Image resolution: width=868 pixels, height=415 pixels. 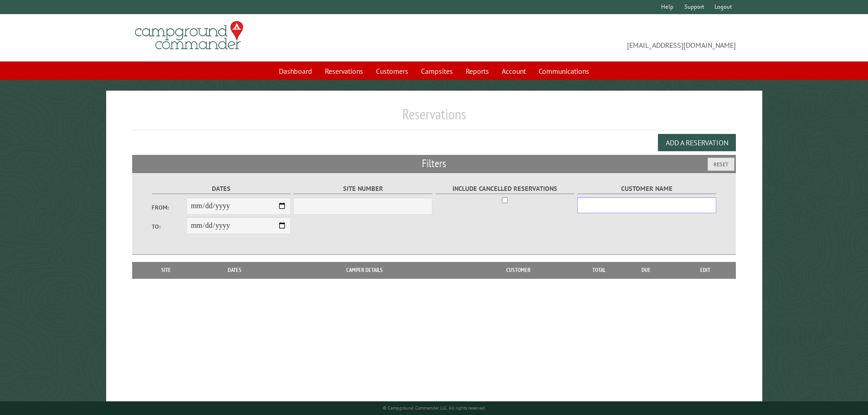 I want to click on a: Account, so click(x=513, y=71).